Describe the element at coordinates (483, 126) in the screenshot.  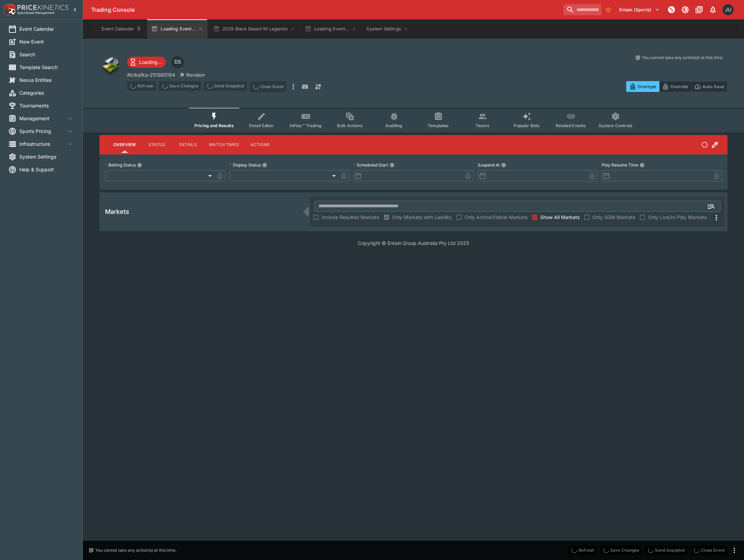
I see `span: Teams` at that location.